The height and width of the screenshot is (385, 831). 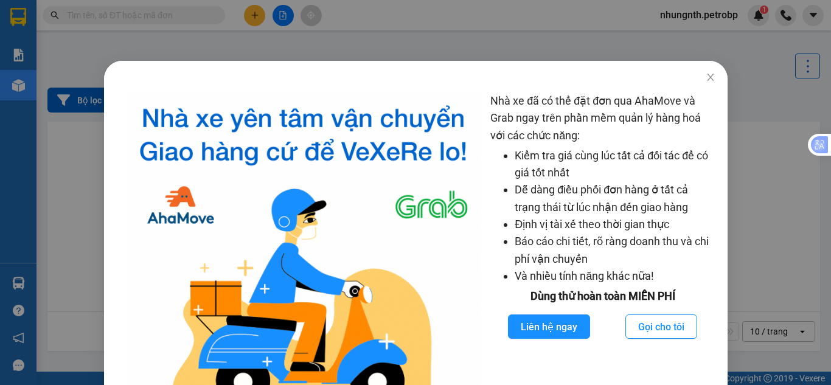 I want to click on li: Báo cáo chi tiết, rõ ràng doanh thu và chi phí vận chuyển, so click(x=615, y=250).